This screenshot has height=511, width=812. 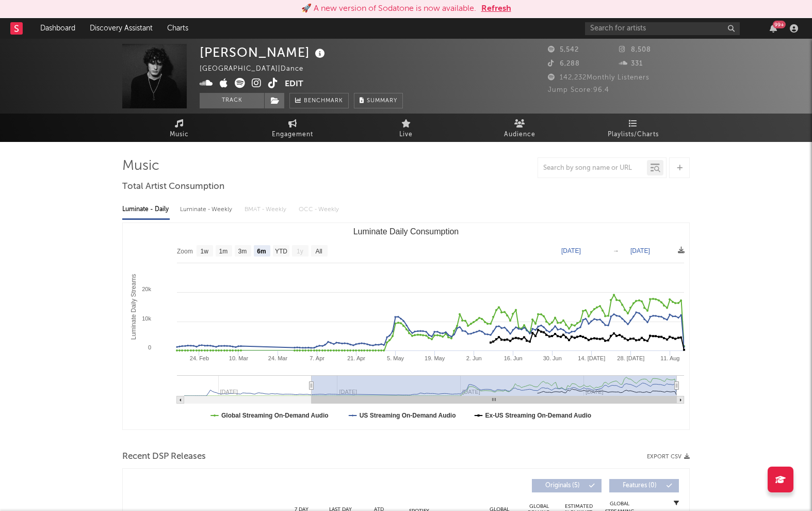 I want to click on span: Originals ( 5 ), so click(x=562, y=485).